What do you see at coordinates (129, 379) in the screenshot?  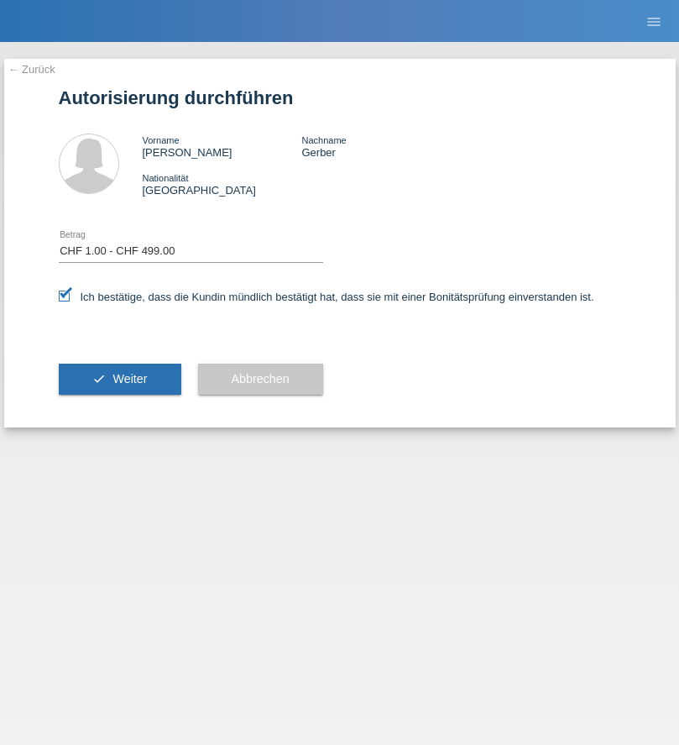 I see `span: Weiter` at bounding box center [129, 379].